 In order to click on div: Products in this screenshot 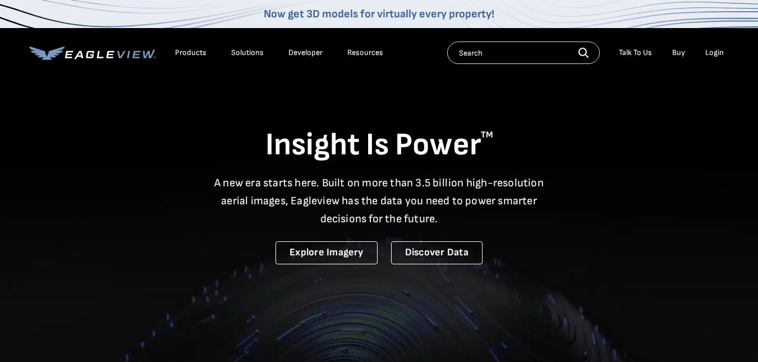, I will do `click(191, 53)`.